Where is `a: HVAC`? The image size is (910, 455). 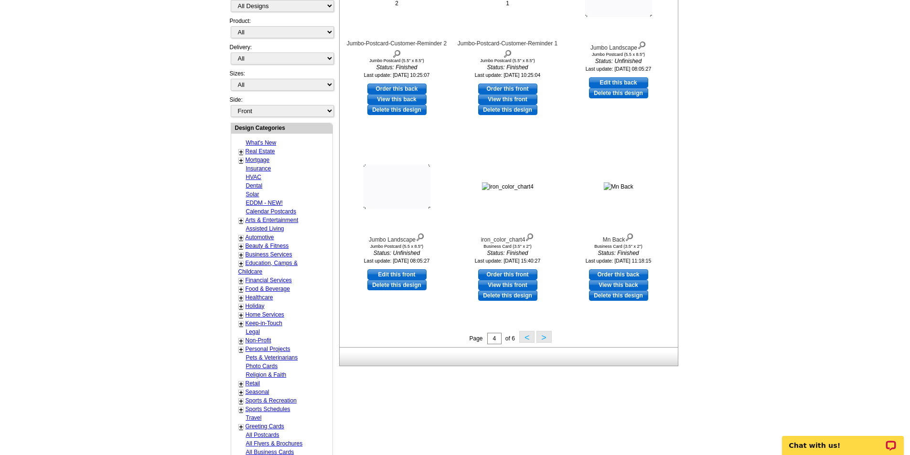
a: HVAC is located at coordinates (254, 177).